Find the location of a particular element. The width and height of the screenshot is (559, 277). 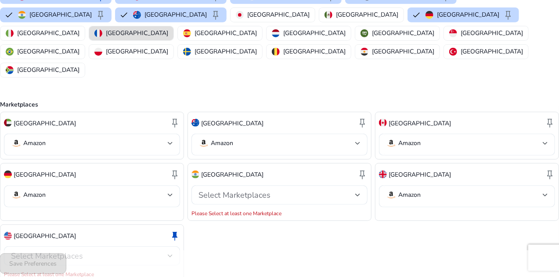

img: it.svg is located at coordinates (10, 33).